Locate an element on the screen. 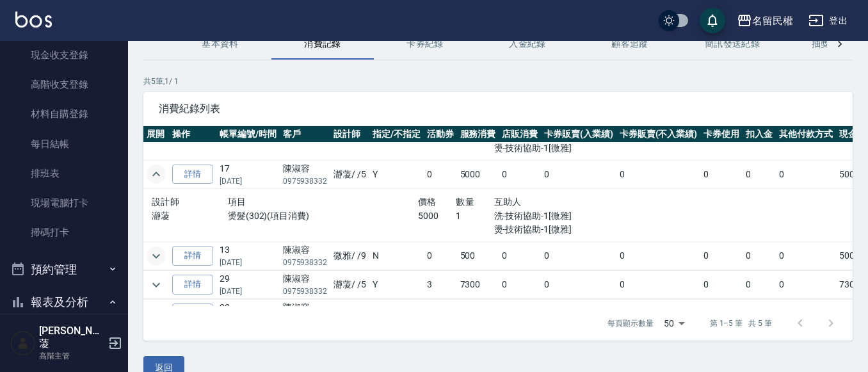 Image resolution: width=868 pixels, height=372 pixels. span: 消費紀錄列表 is located at coordinates (498, 109).